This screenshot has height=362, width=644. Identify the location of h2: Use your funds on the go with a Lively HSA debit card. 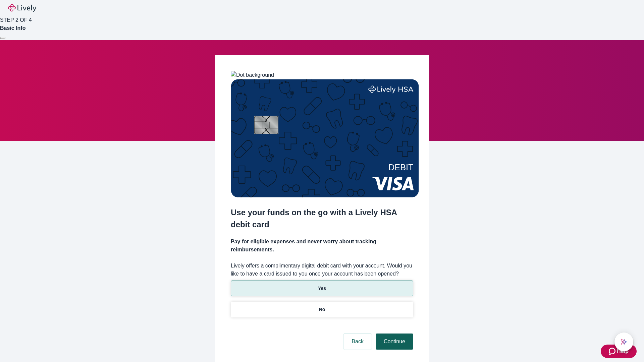
(322, 218).